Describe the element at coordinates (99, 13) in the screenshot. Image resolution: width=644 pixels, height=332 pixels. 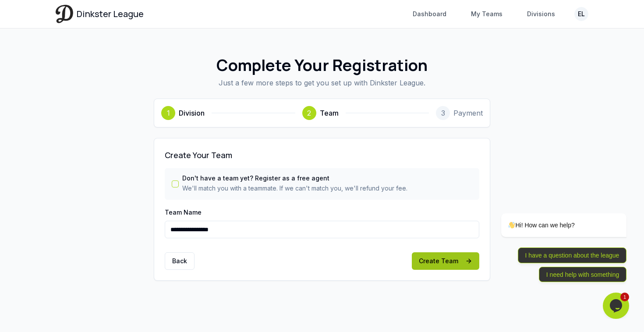
I see `a: Dinkster League` at that location.